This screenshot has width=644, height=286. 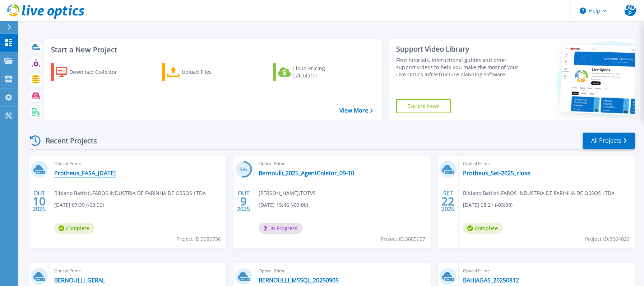 What do you see at coordinates (459, 68) in the screenshot?
I see `div: Find tutorials, instructional guides and other support videos to help you make the most of your L...` at bounding box center [459, 68].